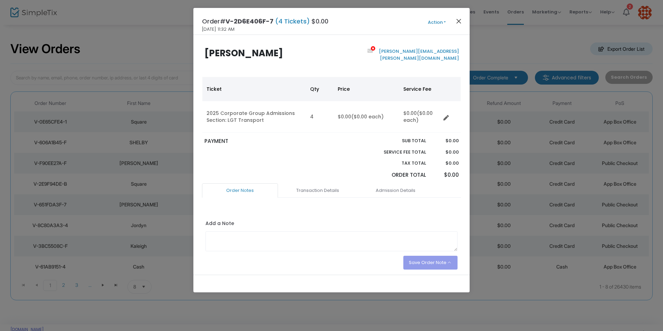 The image size is (663, 331). I want to click on p: PAYMENT, so click(266, 141).